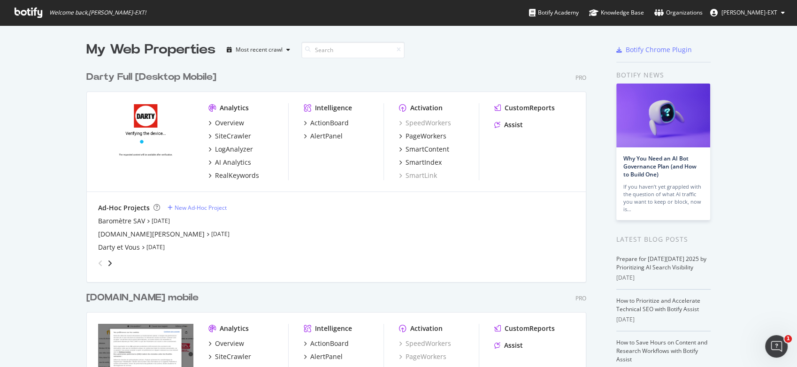  What do you see at coordinates (197, 207) in the screenshot?
I see `a: New Ad-Hoc Project` at bounding box center [197, 207].